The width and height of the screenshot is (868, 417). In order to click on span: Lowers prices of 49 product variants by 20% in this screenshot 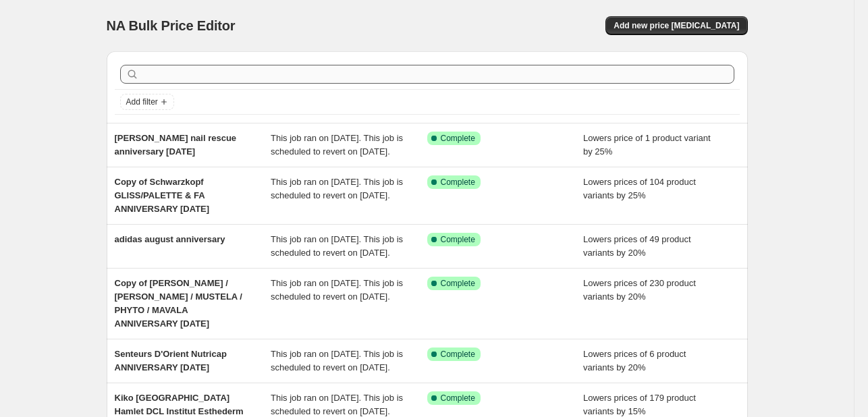, I will do `click(637, 246)`.